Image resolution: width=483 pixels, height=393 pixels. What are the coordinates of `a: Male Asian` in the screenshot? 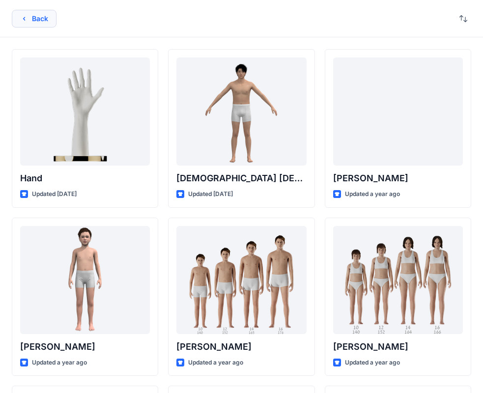 It's located at (241, 112).